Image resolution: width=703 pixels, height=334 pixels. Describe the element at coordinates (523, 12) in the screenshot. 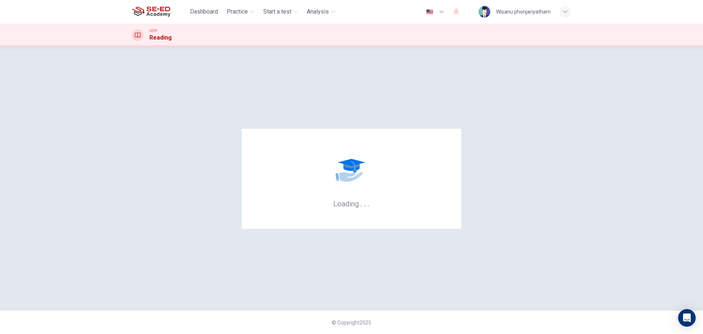

I see `div: Wisanu phonjariyatham` at that location.